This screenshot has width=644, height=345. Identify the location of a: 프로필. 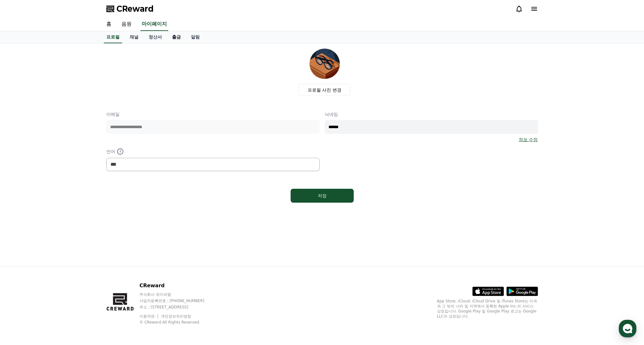
(113, 37).